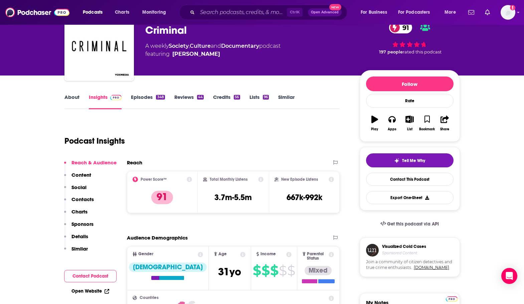  Describe the element at coordinates (160, 97) in the screenshot. I see `div: 348` at that location.